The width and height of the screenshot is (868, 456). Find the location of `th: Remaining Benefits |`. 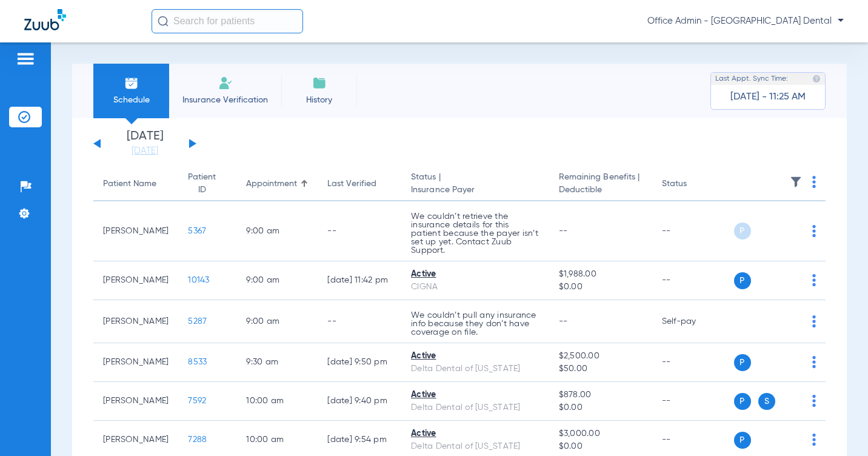

th: Remaining Benefits | is located at coordinates (601, 184).